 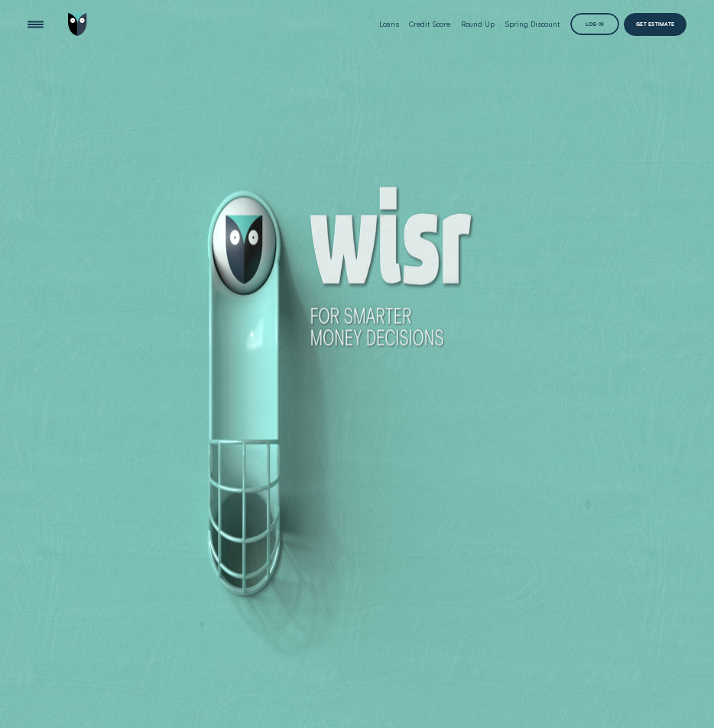 What do you see at coordinates (595, 24) in the screenshot?
I see `button: Log in` at bounding box center [595, 24].